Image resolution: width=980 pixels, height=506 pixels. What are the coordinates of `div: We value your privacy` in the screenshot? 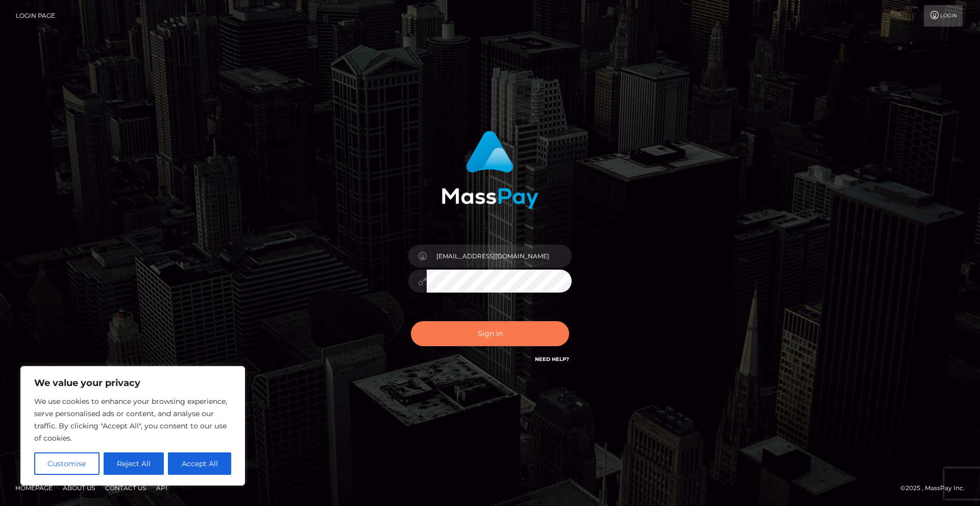 It's located at (133, 426).